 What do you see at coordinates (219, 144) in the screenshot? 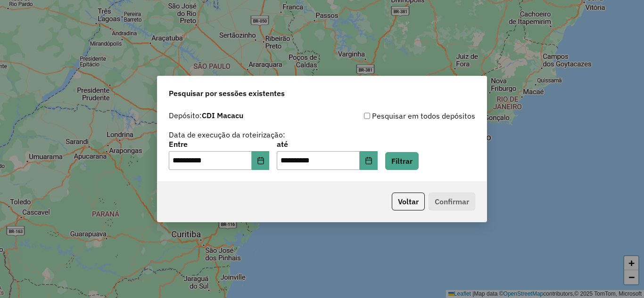
I see `label: Entre` at bounding box center [219, 144].